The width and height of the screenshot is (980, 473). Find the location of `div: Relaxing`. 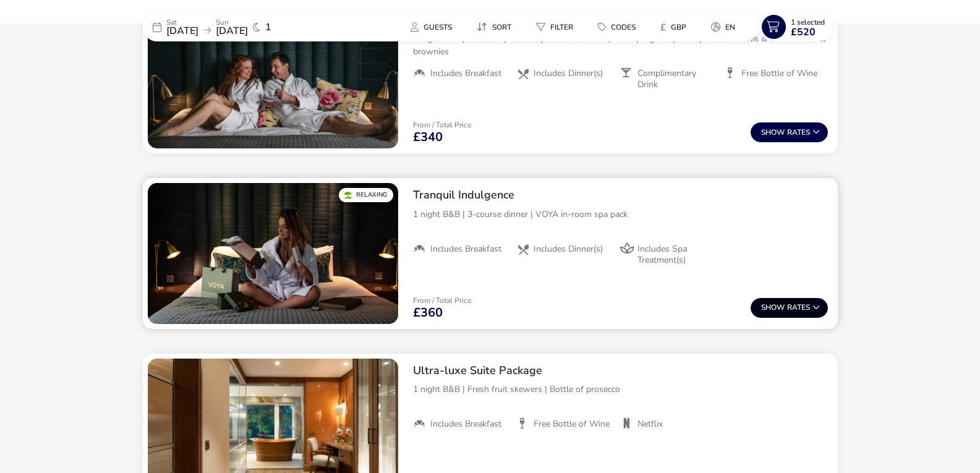

div: Relaxing is located at coordinates (366, 195).